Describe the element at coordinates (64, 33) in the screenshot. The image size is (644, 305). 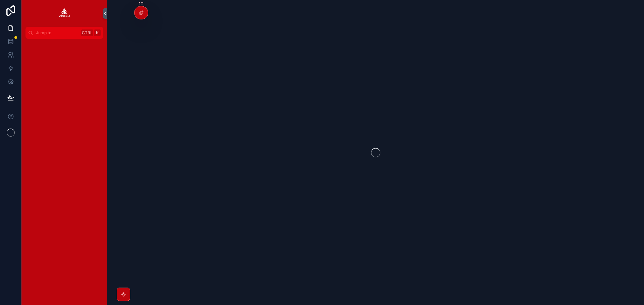
I see `button: Jump to...CtrlK` at that location.